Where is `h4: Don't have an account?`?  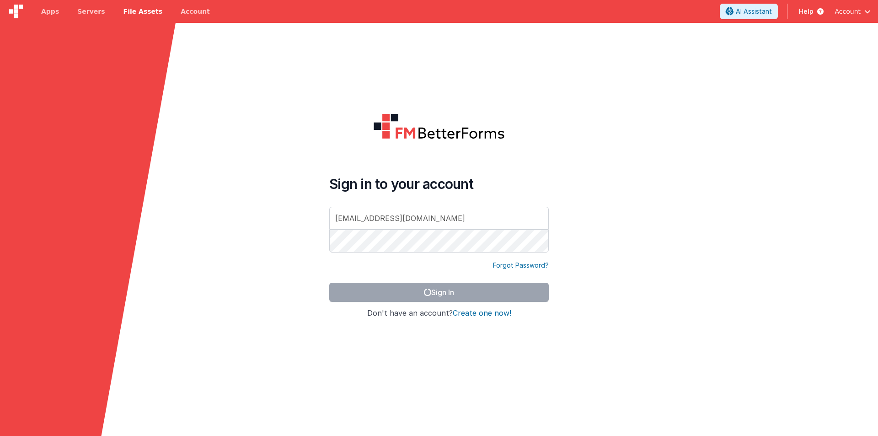
h4: Don't have an account? is located at coordinates (439, 313).